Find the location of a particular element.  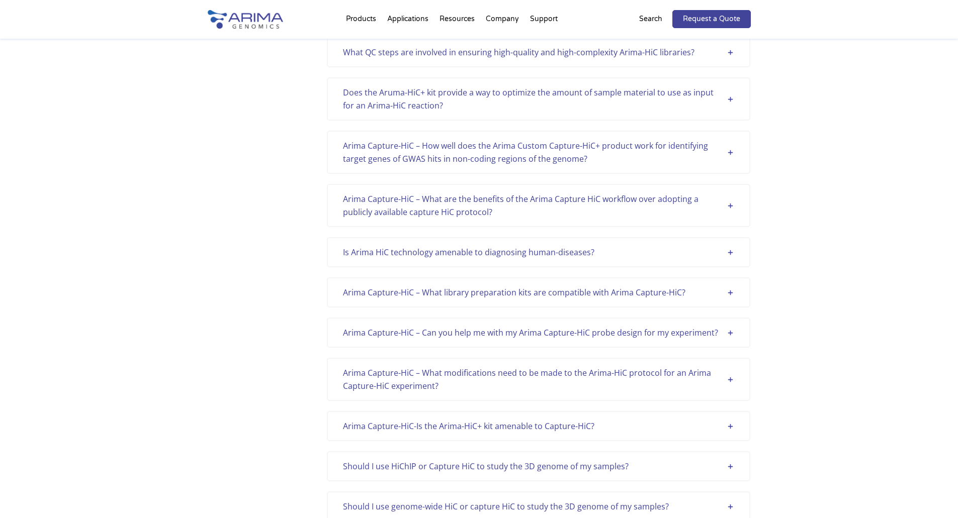

div: Arima Capture-HiC – What are the benefits of the Arima Capture HiC workflow over adopting a publi... is located at coordinates (539, 206).